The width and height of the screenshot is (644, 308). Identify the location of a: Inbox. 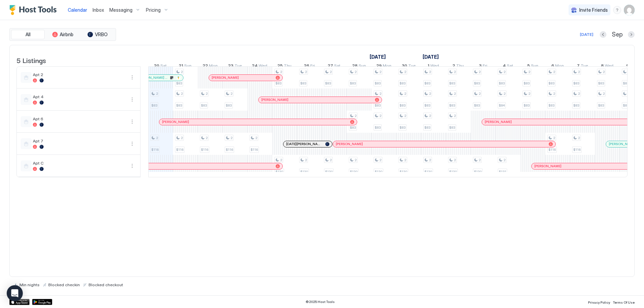
(98, 10).